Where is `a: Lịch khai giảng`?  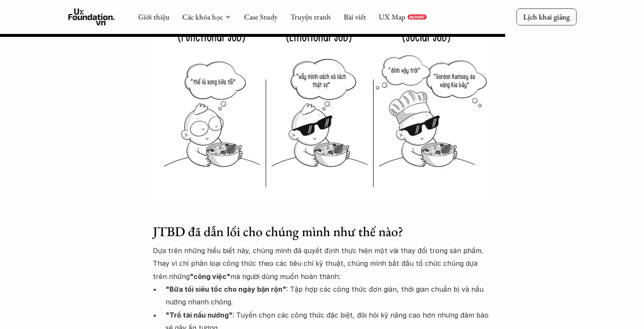
a: Lịch khai giảng is located at coordinates (546, 16).